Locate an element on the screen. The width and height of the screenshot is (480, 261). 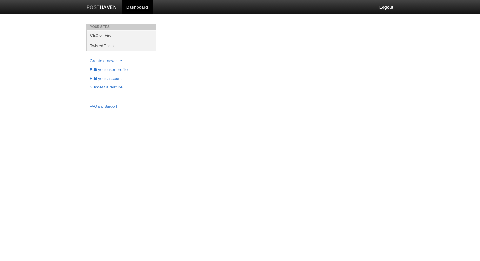
a: Twisted Thots is located at coordinates (121, 46).